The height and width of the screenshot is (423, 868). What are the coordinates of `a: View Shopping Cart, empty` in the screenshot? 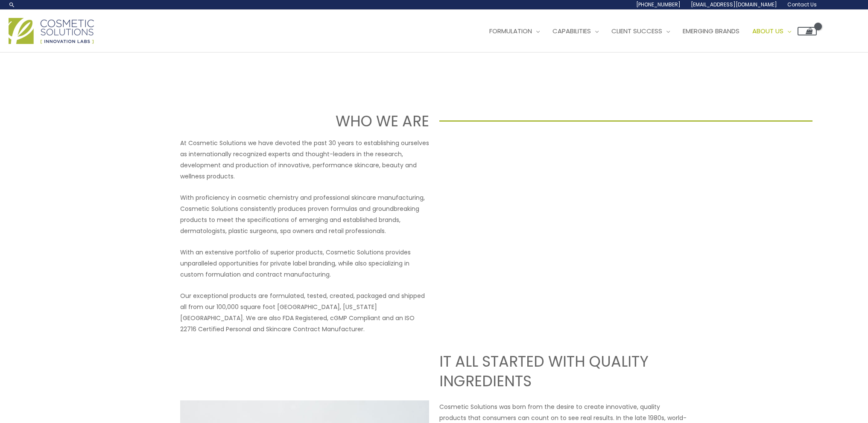 It's located at (807, 31).